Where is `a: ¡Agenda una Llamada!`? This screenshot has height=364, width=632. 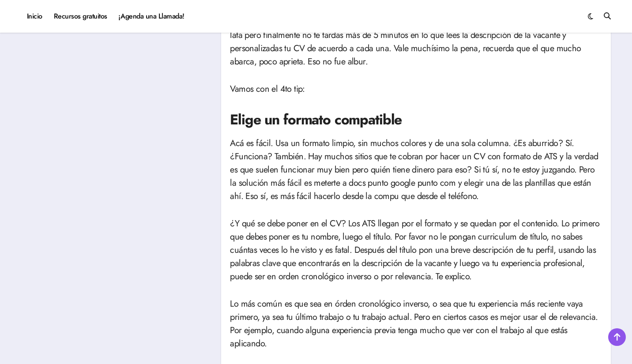 a: ¡Agenda una Llamada! is located at coordinates (151, 16).